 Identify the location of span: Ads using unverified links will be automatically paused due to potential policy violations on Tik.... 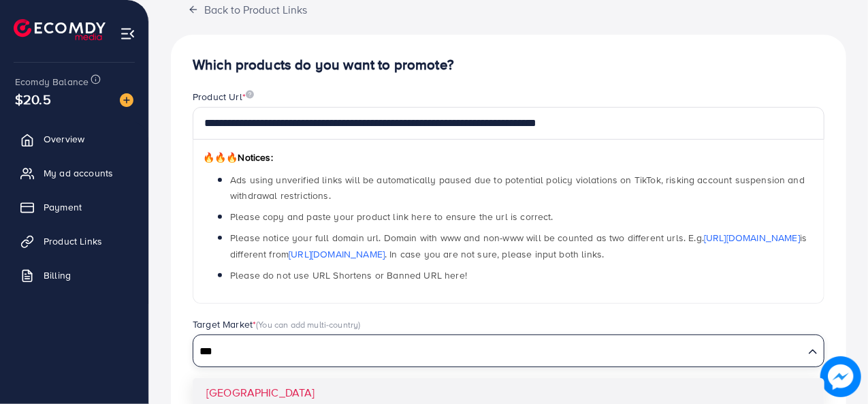
(517, 187).